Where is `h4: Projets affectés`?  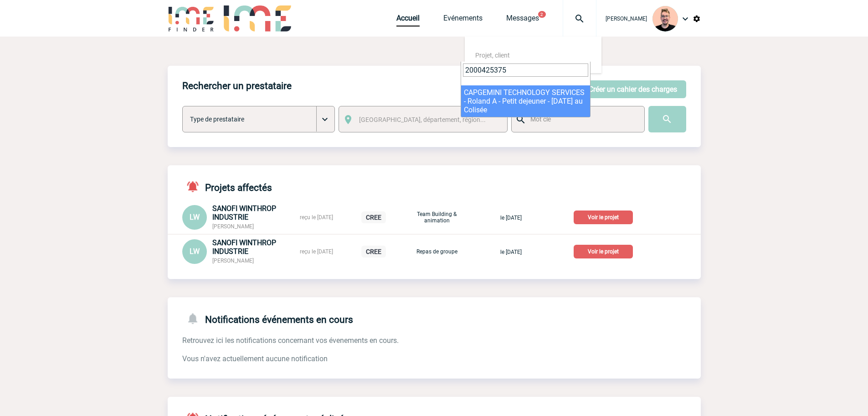 h4: Projets affectés is located at coordinates (227, 186).